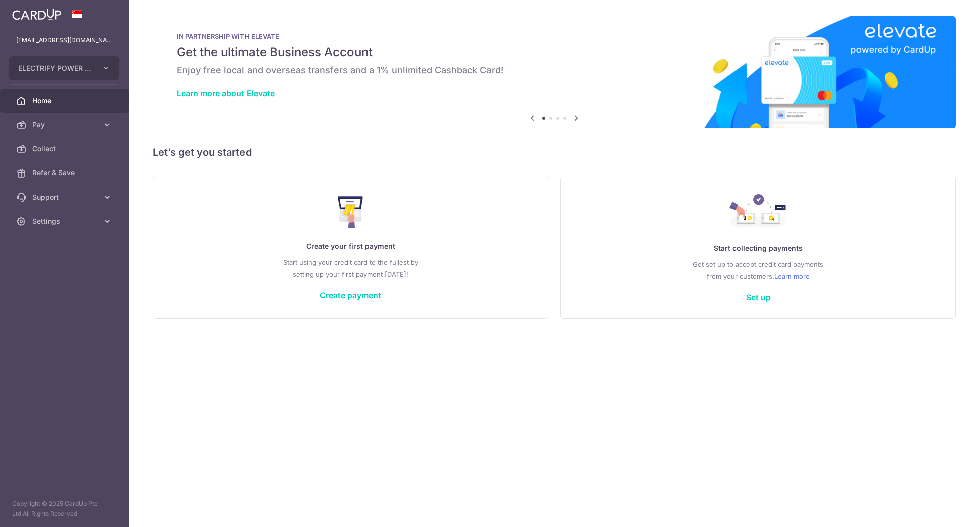 Image resolution: width=980 pixels, height=527 pixels. What do you see at coordinates (758, 270) in the screenshot?
I see `p: Get set up to accept credit card payments from your customers.` at bounding box center [758, 270].